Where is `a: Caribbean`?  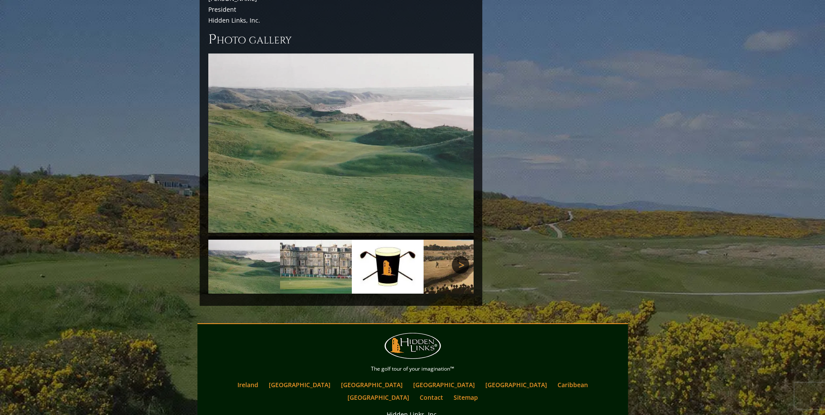 a: Caribbean is located at coordinates (573, 384).